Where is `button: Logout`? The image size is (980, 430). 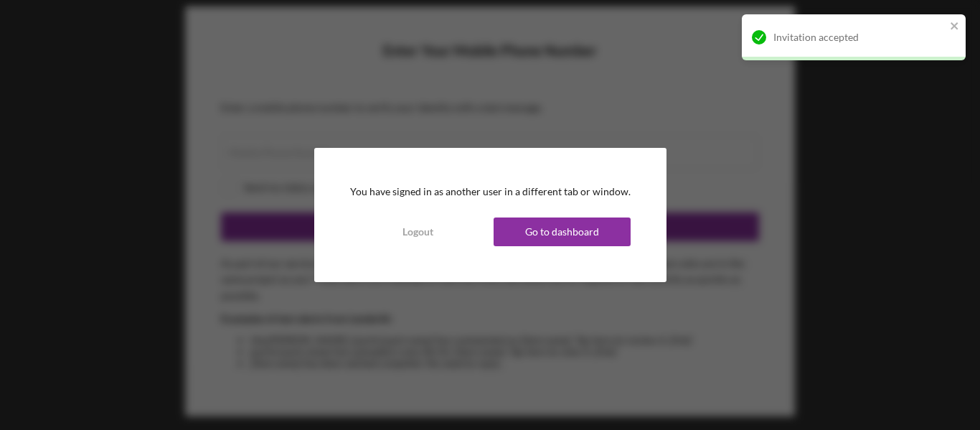 button: Logout is located at coordinates (419, 232).